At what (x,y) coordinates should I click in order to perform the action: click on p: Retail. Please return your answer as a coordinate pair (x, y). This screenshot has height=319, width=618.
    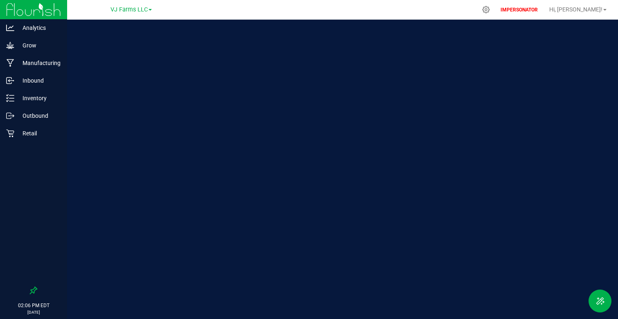
    Looking at the image, I should click on (39, 133).